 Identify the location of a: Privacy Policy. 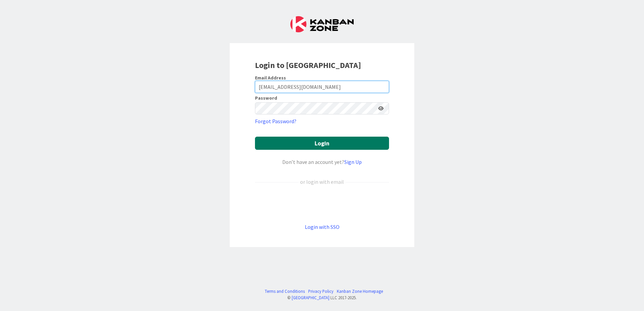
(321, 291).